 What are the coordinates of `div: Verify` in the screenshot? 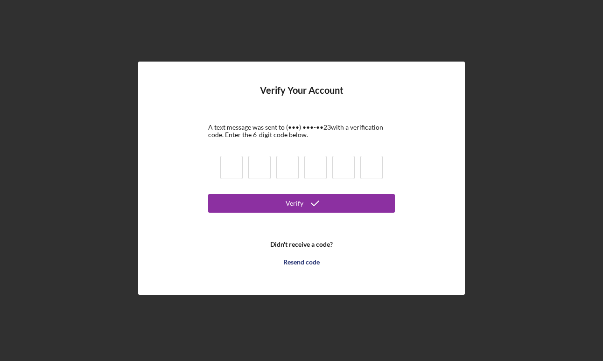 It's located at (295, 204).